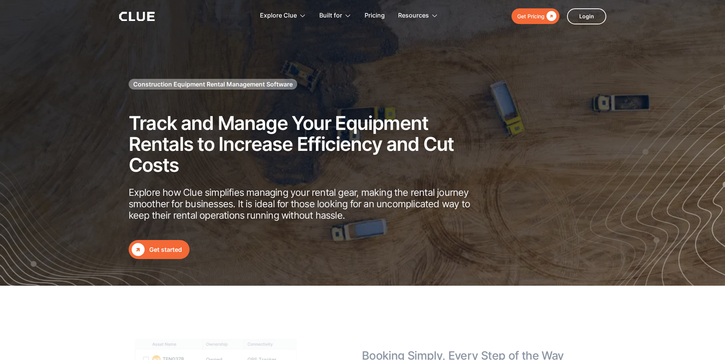  What do you see at coordinates (374, 16) in the screenshot?
I see `a: Pricing` at bounding box center [374, 16].